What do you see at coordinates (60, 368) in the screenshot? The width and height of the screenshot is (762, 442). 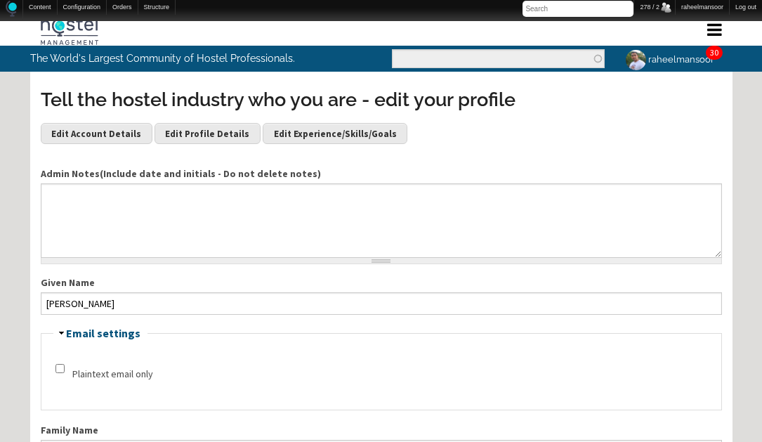 I see `input: Check this option if you do not wish to receive email messages with graphics and styles.` at bounding box center [60, 368].